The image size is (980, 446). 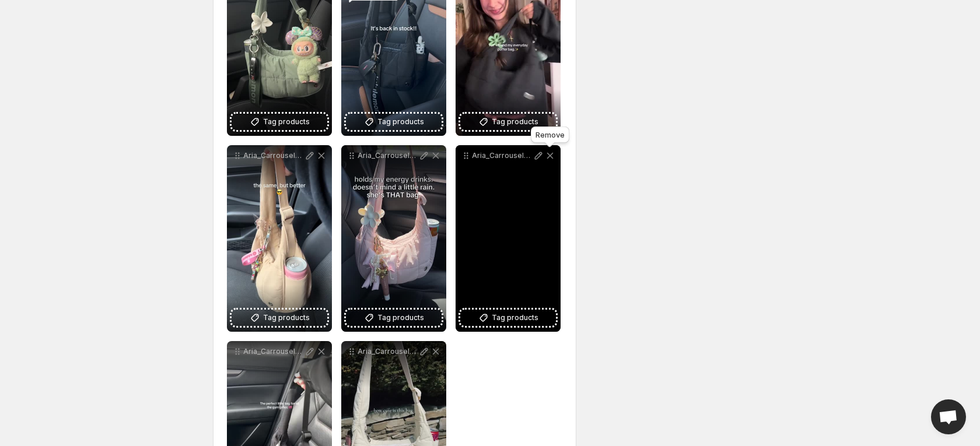 I want to click on a: Open chat, so click(x=949, y=417).